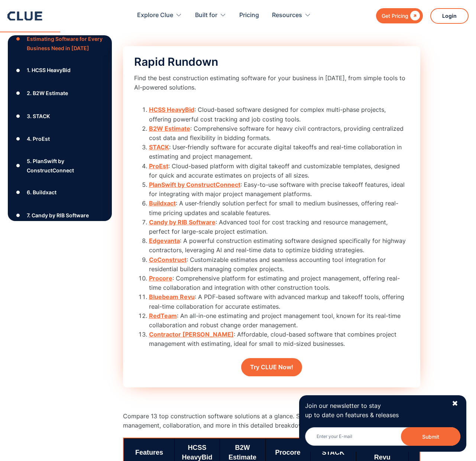  Describe the element at coordinates (60, 139) in the screenshot. I see `a: ●4. ProEst` at that location.